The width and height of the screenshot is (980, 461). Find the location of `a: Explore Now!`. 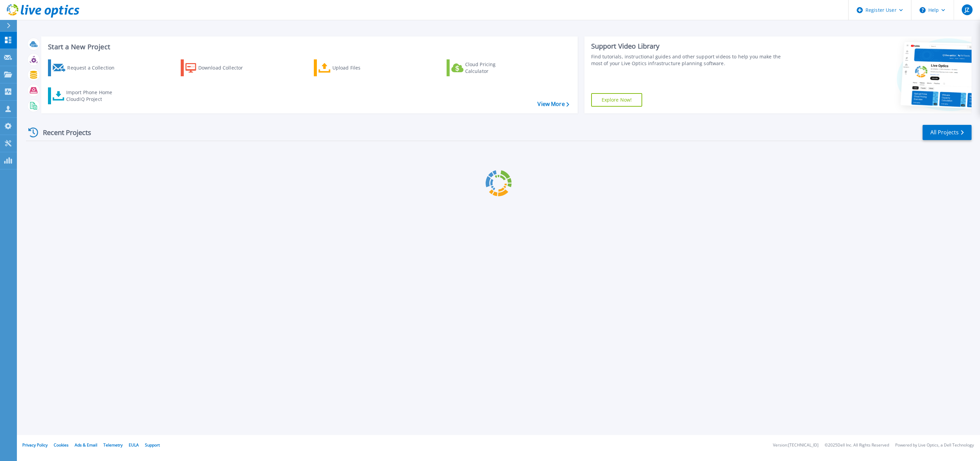

a: Explore Now! is located at coordinates (616, 100).